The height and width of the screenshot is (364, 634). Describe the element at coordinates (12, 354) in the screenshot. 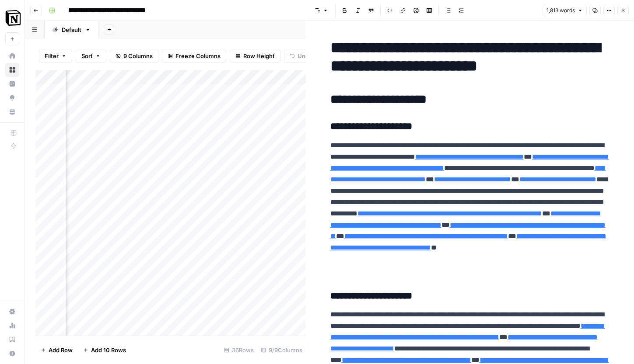

I see `button: Help + Support` at that location.